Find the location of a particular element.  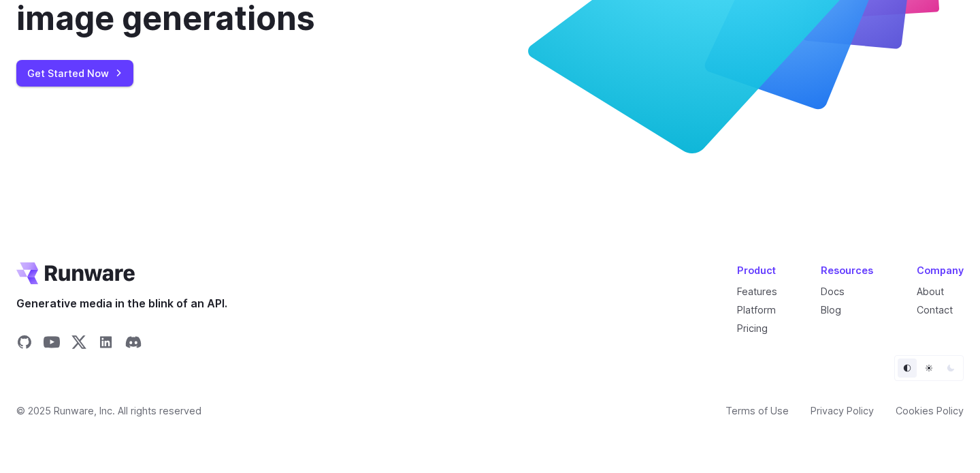

a: About is located at coordinates (930, 291).